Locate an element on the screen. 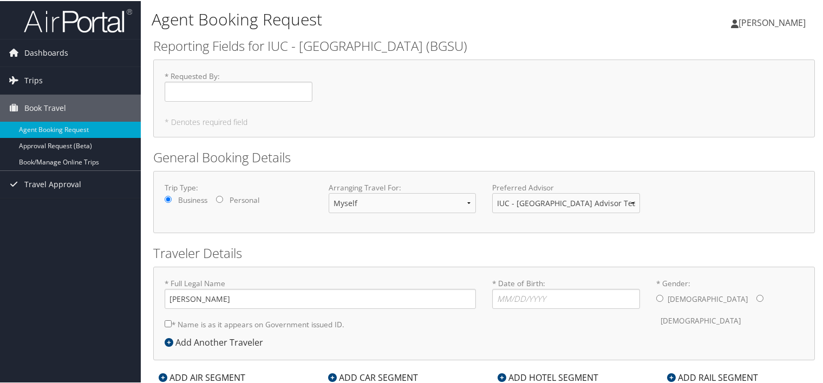  label: Business is located at coordinates (193, 199).